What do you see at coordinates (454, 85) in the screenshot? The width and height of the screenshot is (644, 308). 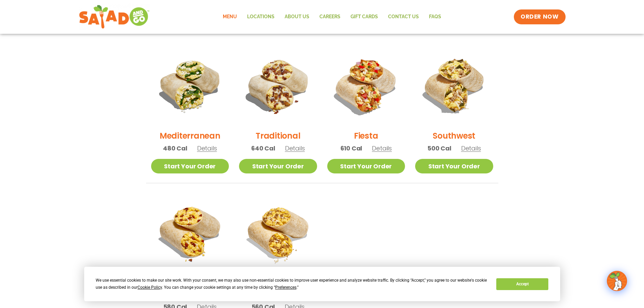 I see `img: Product photo for Southwest` at bounding box center [454, 85].